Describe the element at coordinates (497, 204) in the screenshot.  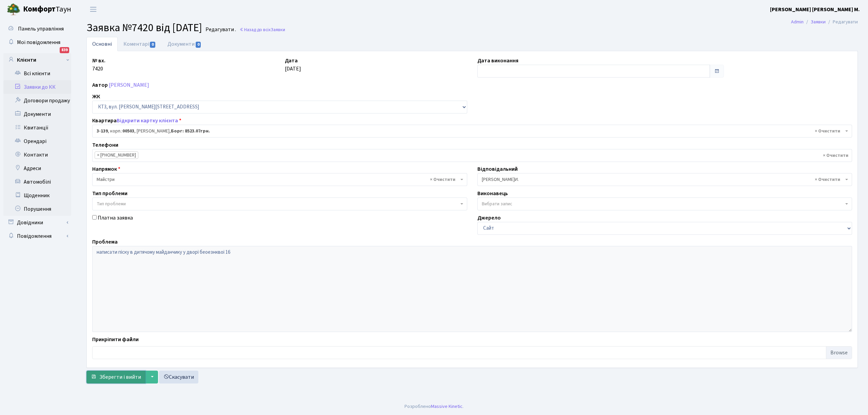
I see `span: Вибрати запис` at that location.